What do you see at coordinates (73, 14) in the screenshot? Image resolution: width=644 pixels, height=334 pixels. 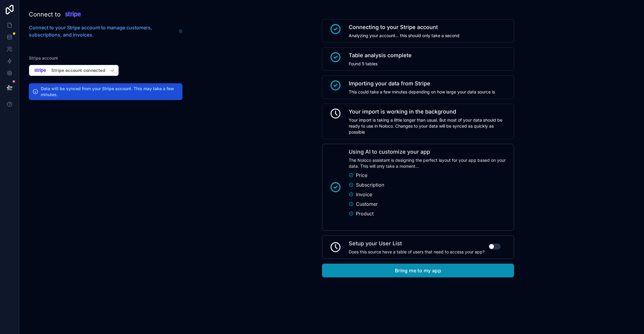 I see `img: Stripe logo` at bounding box center [73, 14].